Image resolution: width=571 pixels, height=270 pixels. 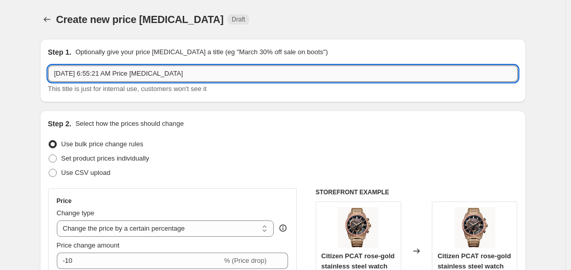 I want to click on span: Price change amount, so click(x=88, y=245).